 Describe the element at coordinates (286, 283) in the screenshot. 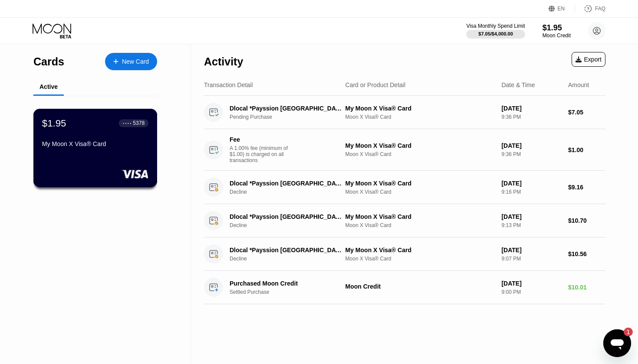

I see `div: Purchased Moon Credit` at that location.